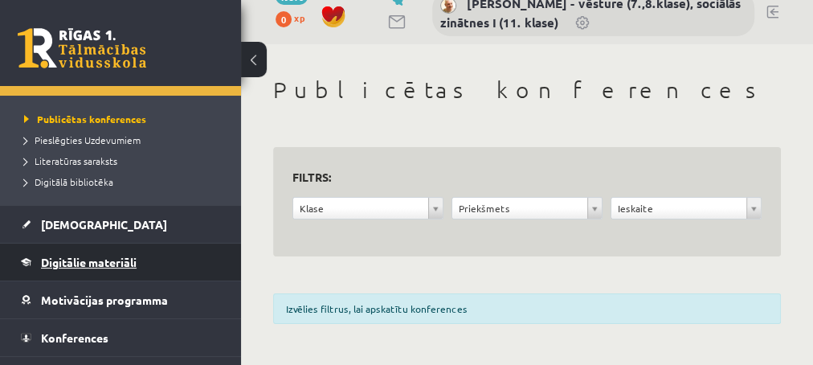 The height and width of the screenshot is (365, 813). Describe the element at coordinates (104, 300) in the screenshot. I see `span: Motivācijas programma` at that location.